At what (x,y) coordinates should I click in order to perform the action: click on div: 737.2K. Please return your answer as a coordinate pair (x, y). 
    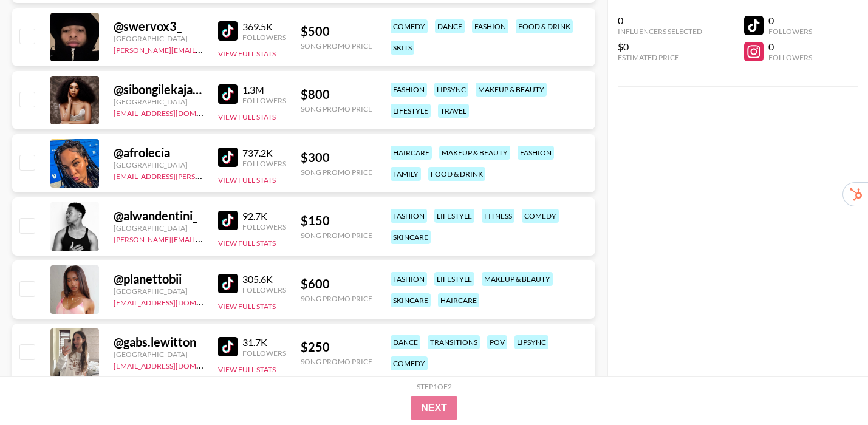
    Looking at the image, I should click on (264, 153).